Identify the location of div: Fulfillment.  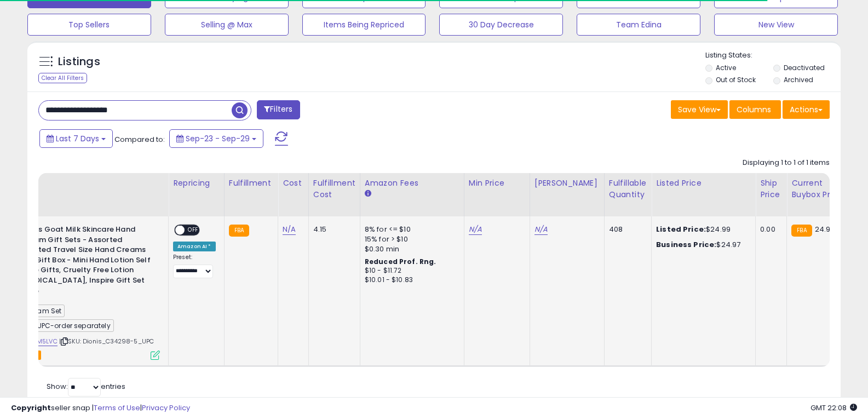
(251, 183).